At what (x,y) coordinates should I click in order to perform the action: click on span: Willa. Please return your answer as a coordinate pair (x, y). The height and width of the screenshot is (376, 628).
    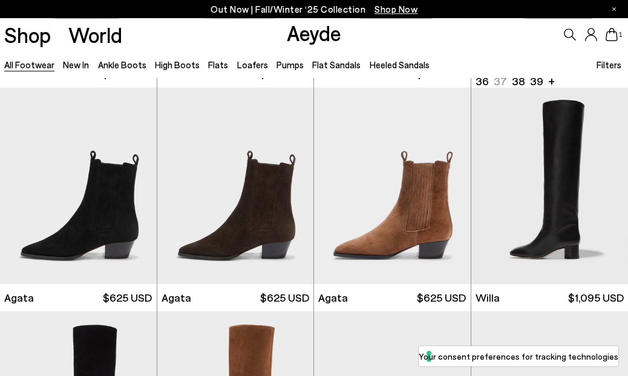
    Looking at the image, I should click on (488, 298).